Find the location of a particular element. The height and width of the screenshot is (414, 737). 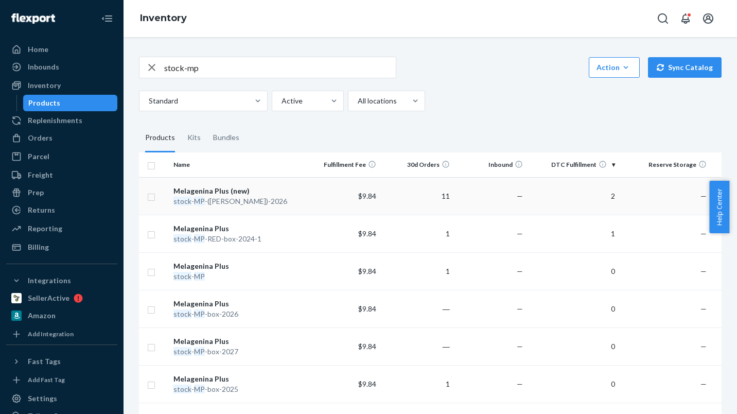

a: Inventory is located at coordinates (62, 85).